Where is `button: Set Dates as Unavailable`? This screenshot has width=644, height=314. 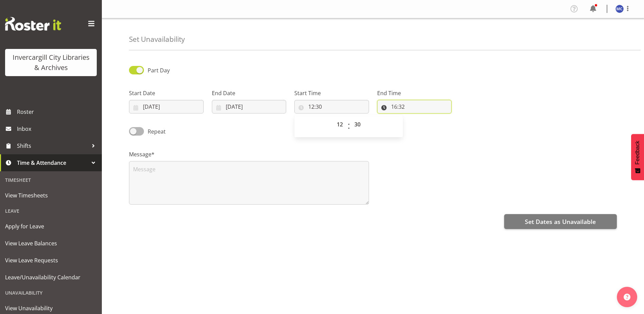
button: Set Dates as Unavailable is located at coordinates (560, 221).